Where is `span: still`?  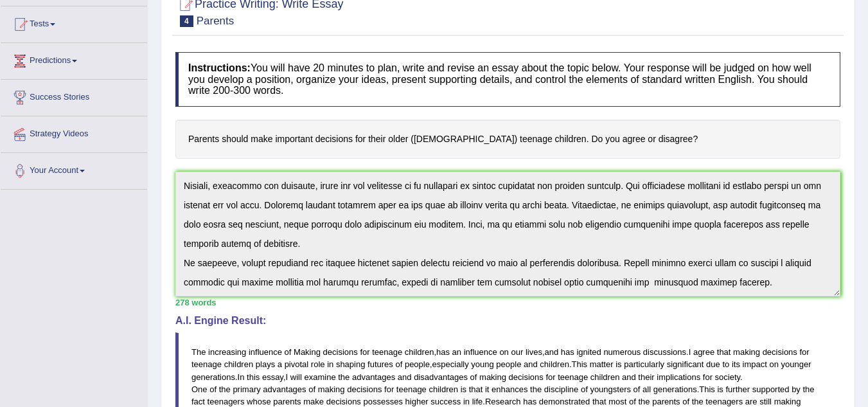 span: still is located at coordinates (765, 401).